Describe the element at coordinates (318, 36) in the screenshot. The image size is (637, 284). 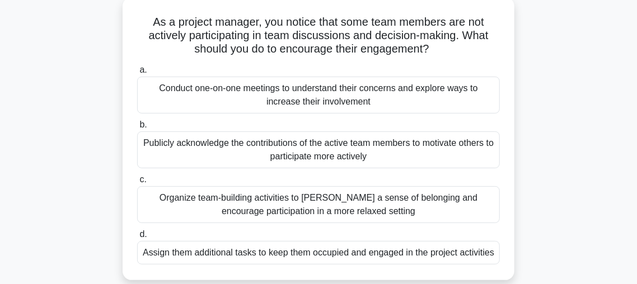
I see `h5: As a project manager, you notice that some team members are not actively participating in team di...` at that location.